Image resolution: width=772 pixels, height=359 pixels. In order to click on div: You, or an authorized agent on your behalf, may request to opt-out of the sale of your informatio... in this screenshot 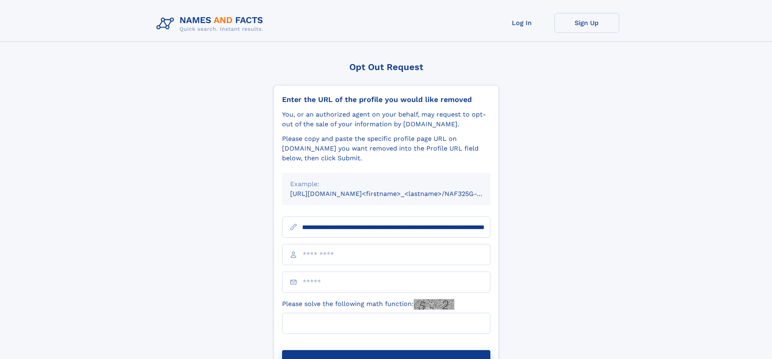, I will do `click(386, 120)`.